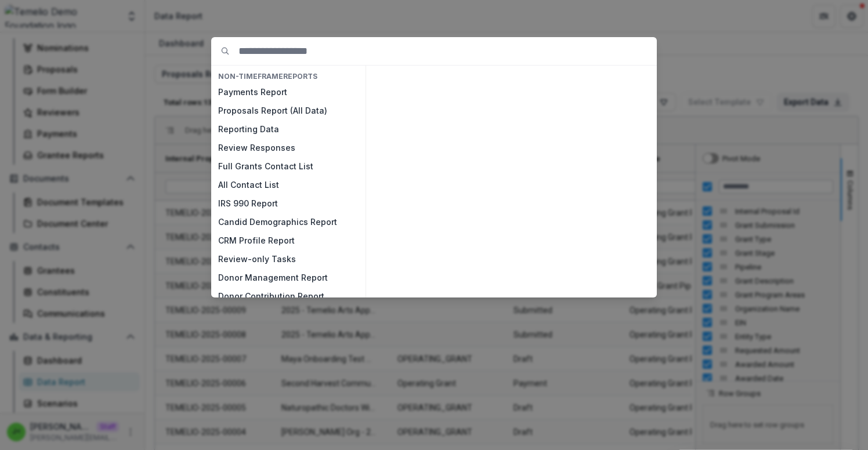 Image resolution: width=868 pixels, height=450 pixels. I want to click on button: Payments Report, so click(288, 92).